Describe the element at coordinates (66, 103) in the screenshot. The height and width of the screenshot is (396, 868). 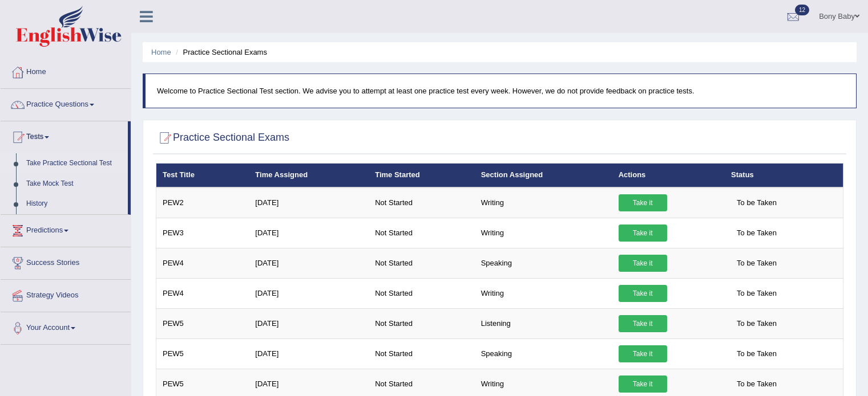
I see `a: Practice Questions` at that location.